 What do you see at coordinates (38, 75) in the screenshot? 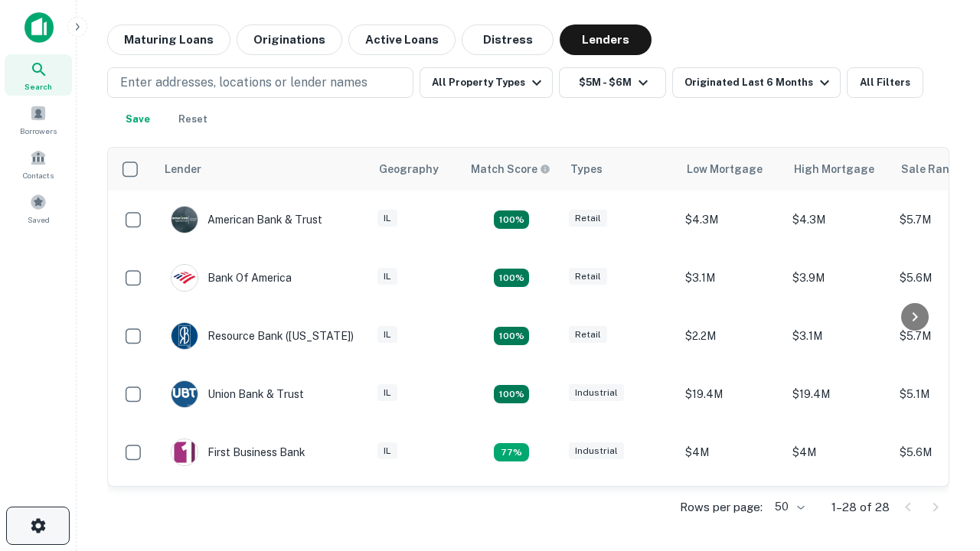
I see `a: Search` at bounding box center [38, 75].